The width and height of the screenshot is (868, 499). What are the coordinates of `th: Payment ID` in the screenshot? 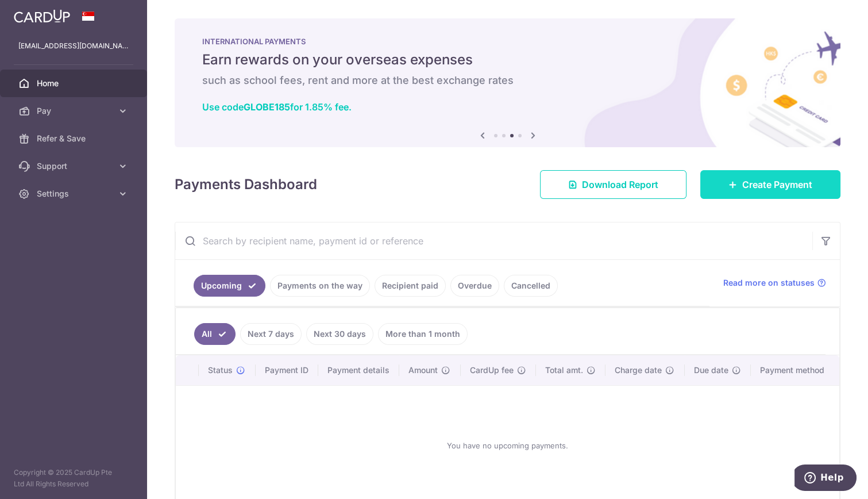 It's located at (287, 370).